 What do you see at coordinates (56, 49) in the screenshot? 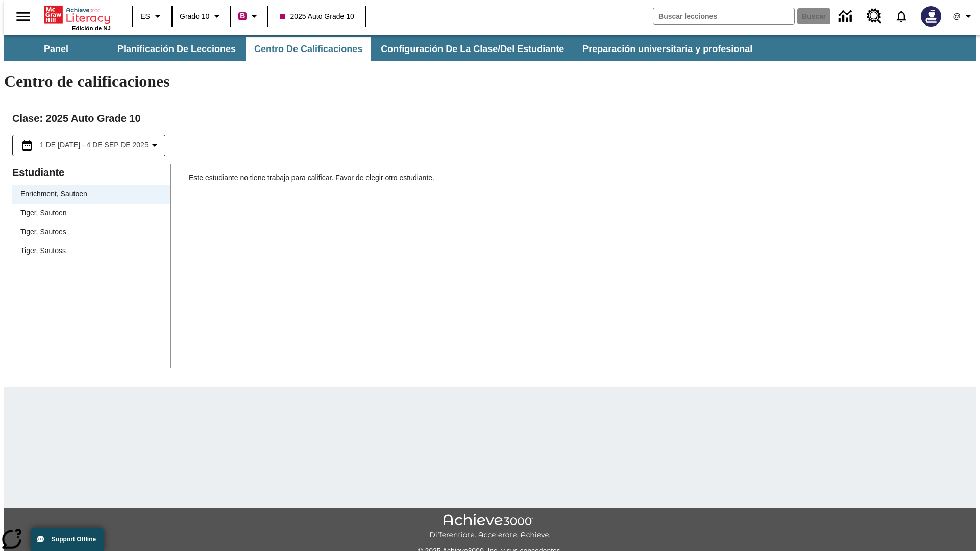
I see `button: Panel` at bounding box center [56, 49].